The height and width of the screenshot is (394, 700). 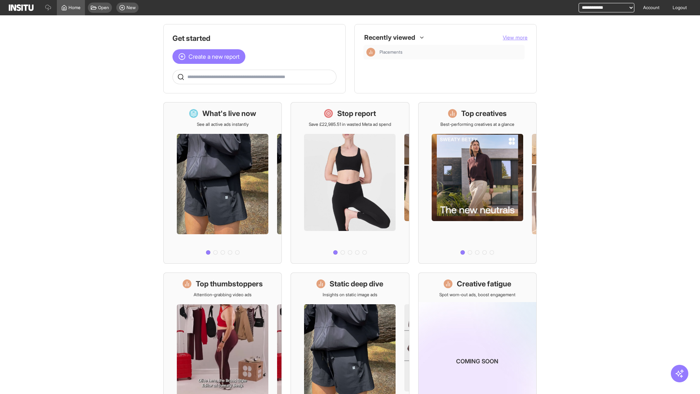 What do you see at coordinates (229, 284) in the screenshot?
I see `h1: Top thumbstoppers` at bounding box center [229, 284].